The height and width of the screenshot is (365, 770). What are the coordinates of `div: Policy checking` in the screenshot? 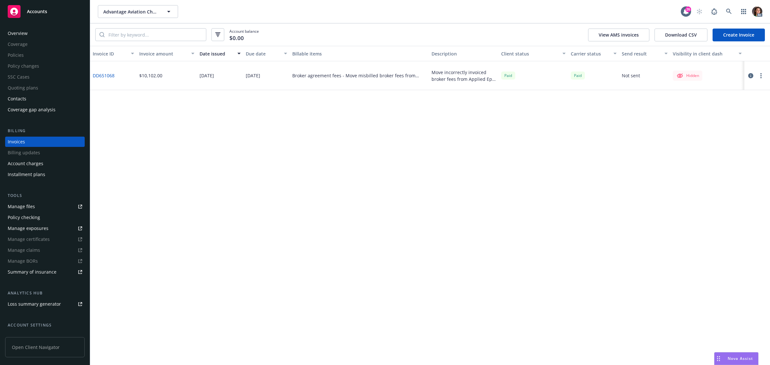 It's located at (24, 218).